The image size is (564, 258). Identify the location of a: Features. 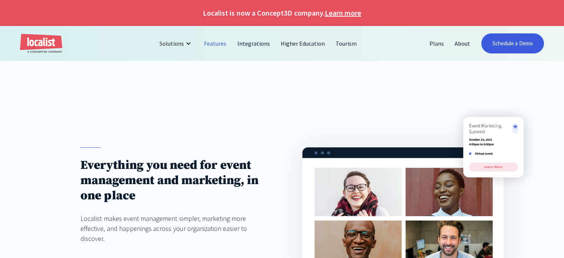
(215, 43).